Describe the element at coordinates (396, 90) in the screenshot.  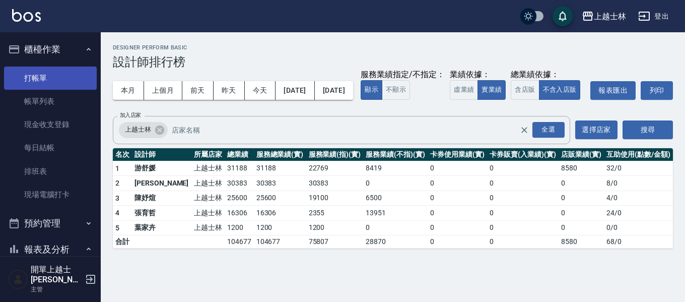
I see `button: 不顯示` at that location.